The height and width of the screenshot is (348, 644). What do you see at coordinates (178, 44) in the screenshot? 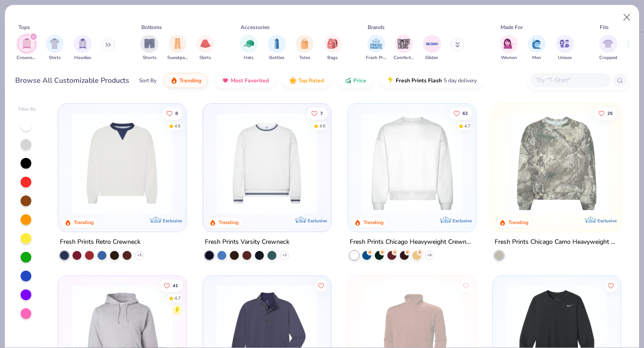
I see `img: Sweatpants Image` at bounding box center [178, 44].